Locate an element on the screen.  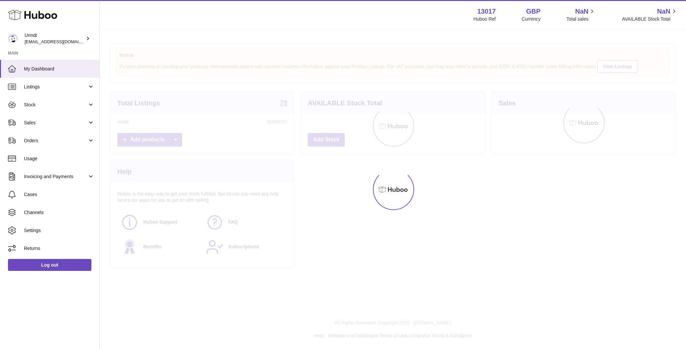
a: Log out is located at coordinates (50, 265).